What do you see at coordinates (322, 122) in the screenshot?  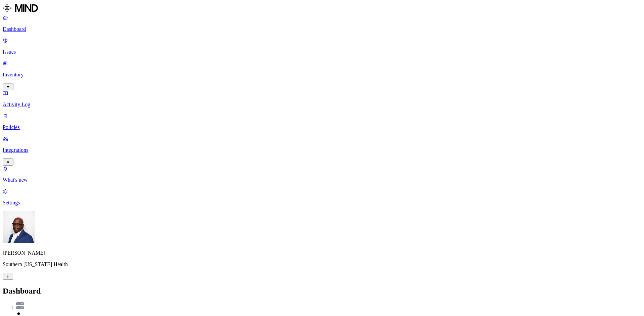 I see `a: Policies` at bounding box center [322, 122].